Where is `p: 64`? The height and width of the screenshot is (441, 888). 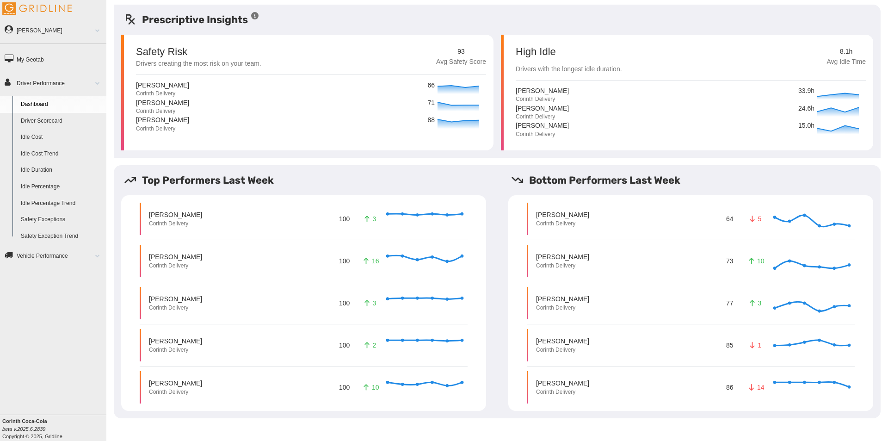 p: 64 is located at coordinates (729, 218).